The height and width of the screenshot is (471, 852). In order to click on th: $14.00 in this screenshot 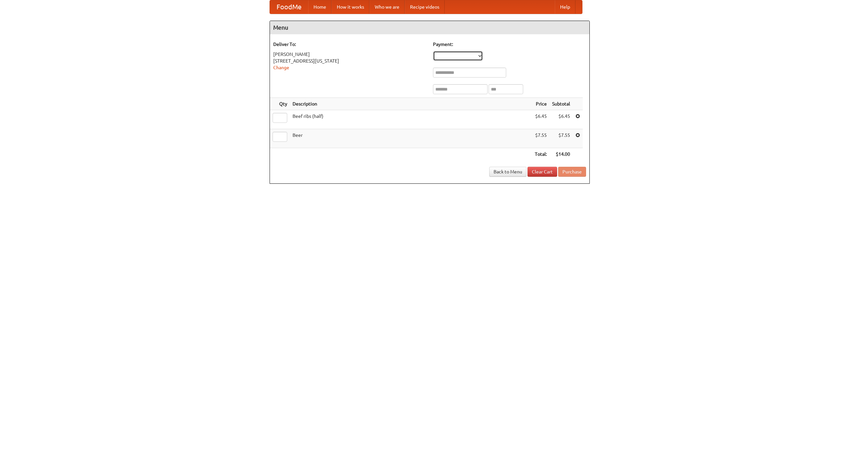, I will do `click(561, 154)`.